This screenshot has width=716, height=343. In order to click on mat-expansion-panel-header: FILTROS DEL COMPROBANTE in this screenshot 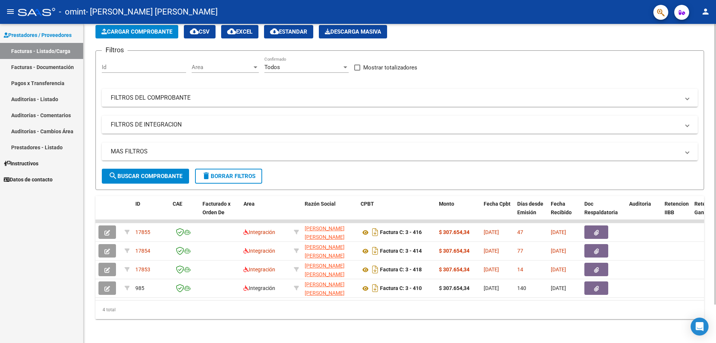, I will do `click(400, 98)`.